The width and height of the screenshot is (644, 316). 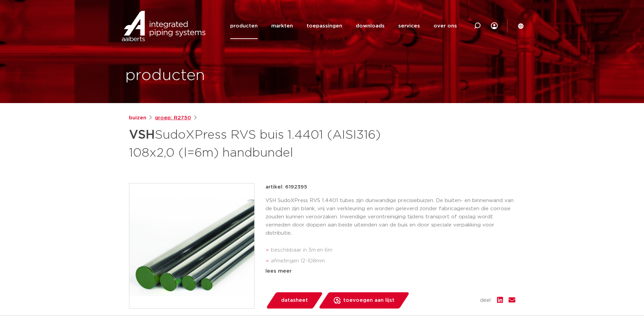 What do you see at coordinates (282, 25) in the screenshot?
I see `a: markten` at bounding box center [282, 25].